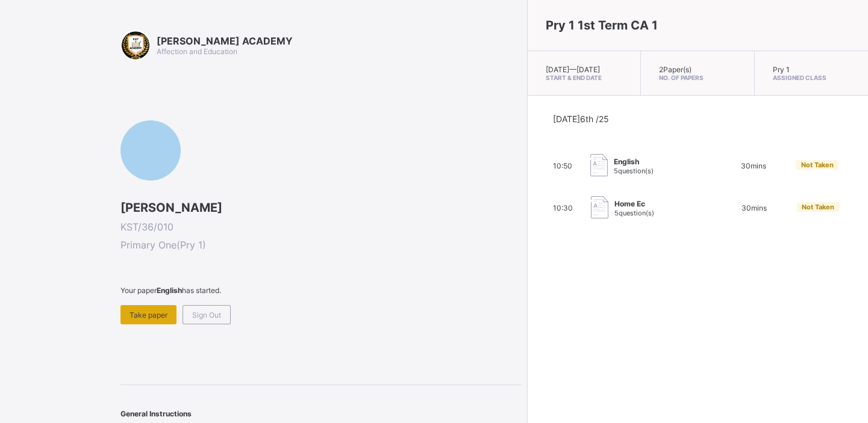 This screenshot has height=423, width=868. What do you see at coordinates (634, 161) in the screenshot?
I see `span: English` at bounding box center [634, 161].